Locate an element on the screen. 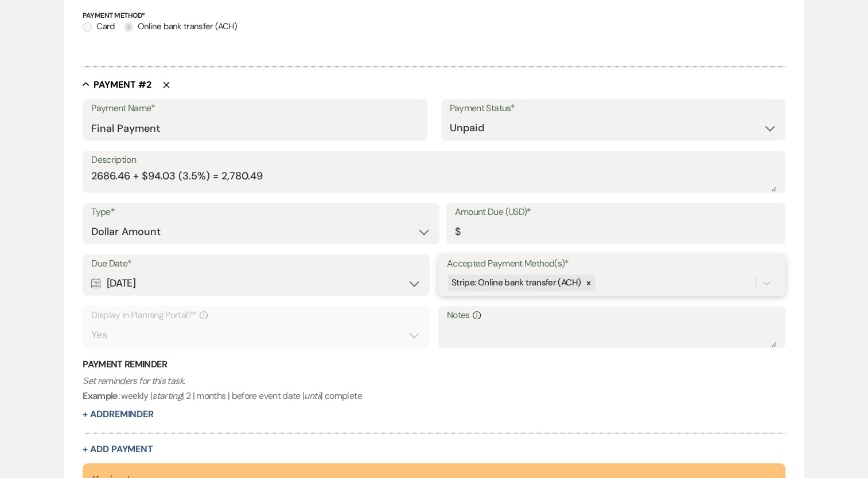 The height and width of the screenshot is (478, 868). h5: Payment # 2 is located at coordinates (122, 85).